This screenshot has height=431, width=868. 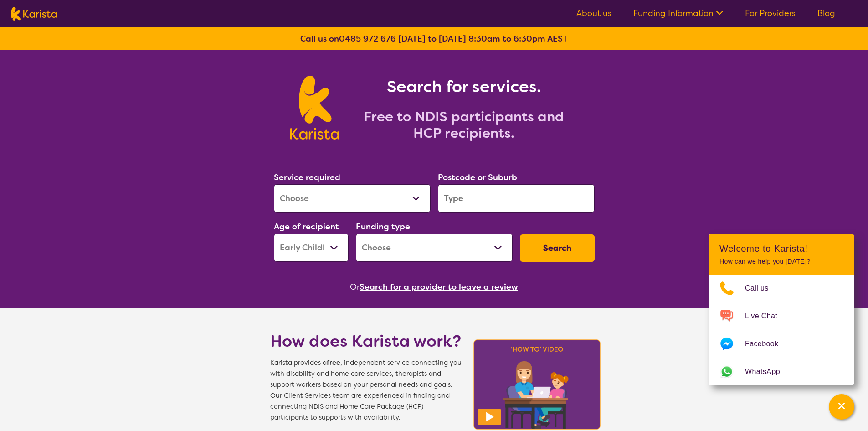 What do you see at coordinates (464, 87) in the screenshot?
I see `h1: Search for services.` at bounding box center [464, 87].